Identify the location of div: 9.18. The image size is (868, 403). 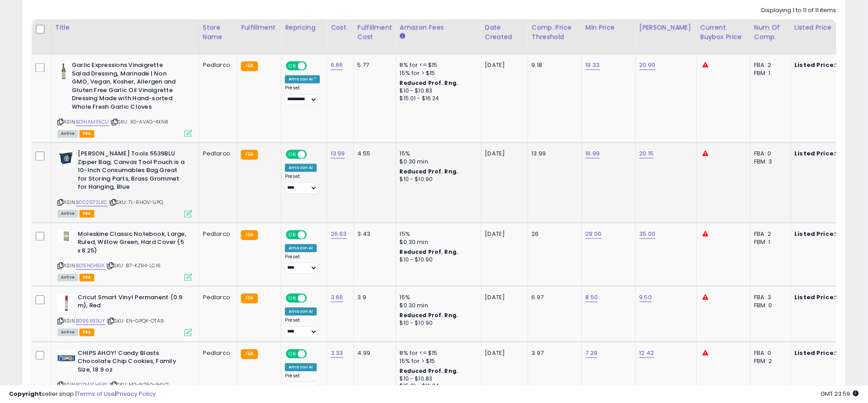
(553, 66).